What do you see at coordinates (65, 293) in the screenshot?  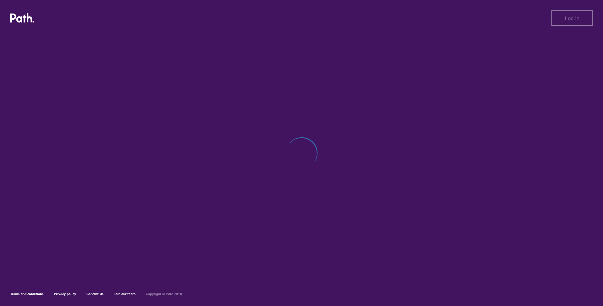 I see `a: Privacy policy` at bounding box center [65, 293].